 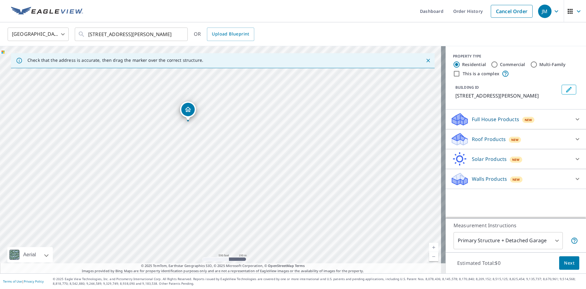 I want to click on div: PROPERTY TYPE, so click(x=516, y=56).